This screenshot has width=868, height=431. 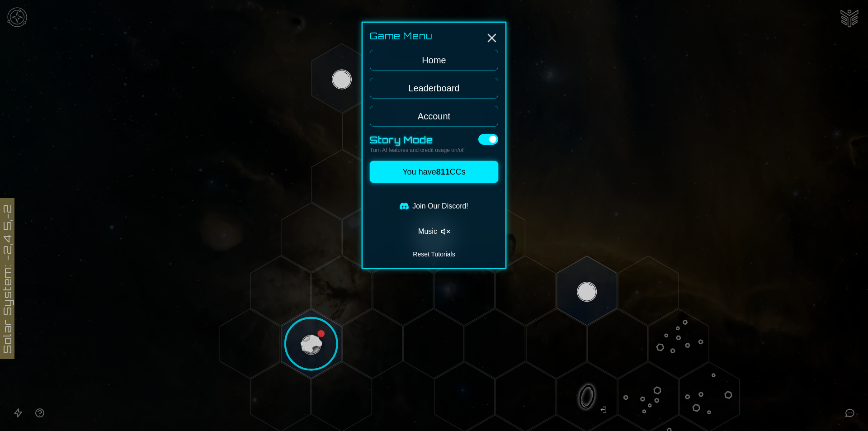 I want to click on a: Leaderboard, so click(x=434, y=88).